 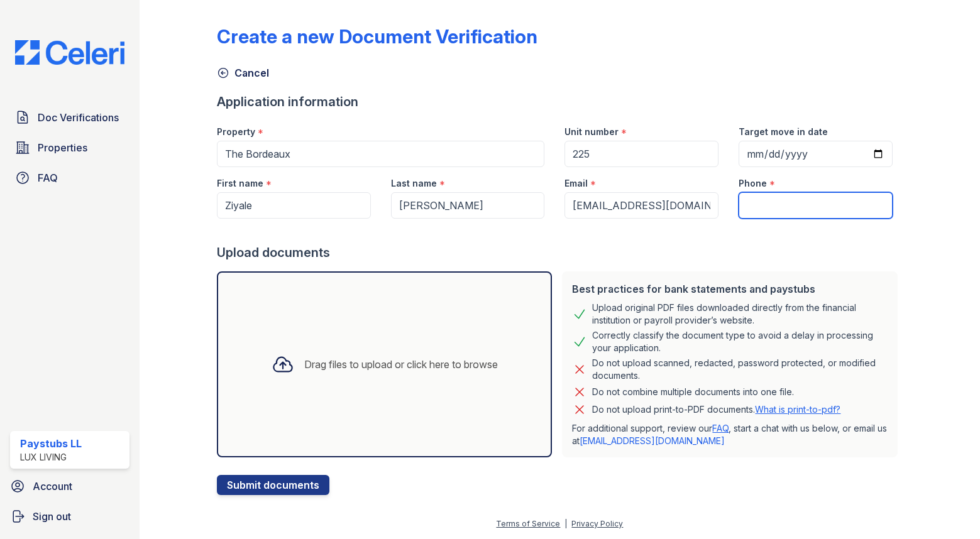 I want to click on label: Property, so click(x=236, y=132).